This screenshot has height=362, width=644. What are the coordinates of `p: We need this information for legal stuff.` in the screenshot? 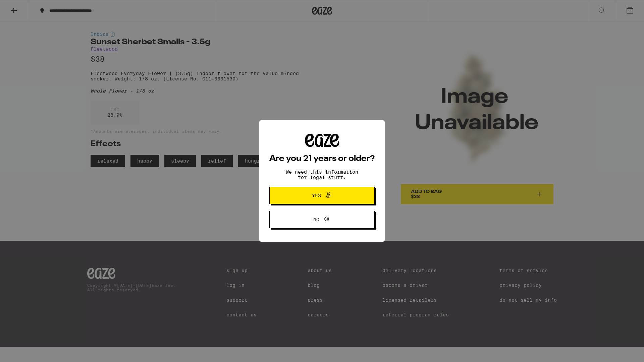 It's located at (322, 174).